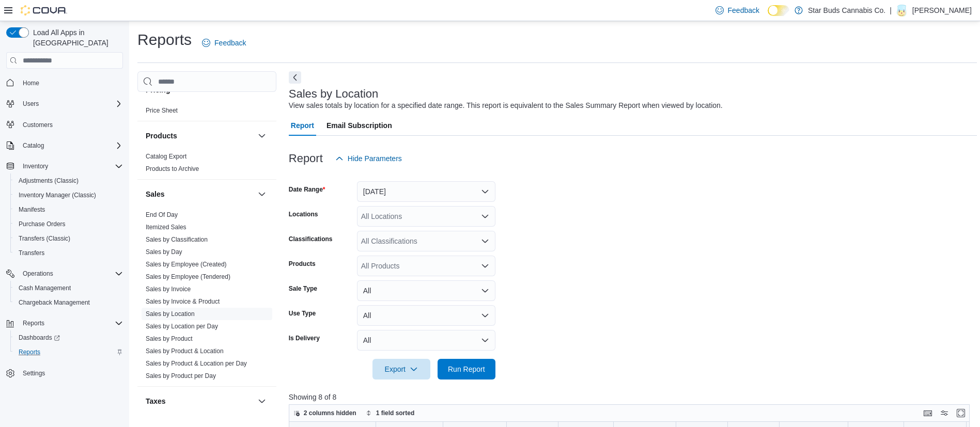 This screenshot has width=980, height=427. Describe the element at coordinates (172, 169) in the screenshot. I see `span: Products to Archive` at that location.